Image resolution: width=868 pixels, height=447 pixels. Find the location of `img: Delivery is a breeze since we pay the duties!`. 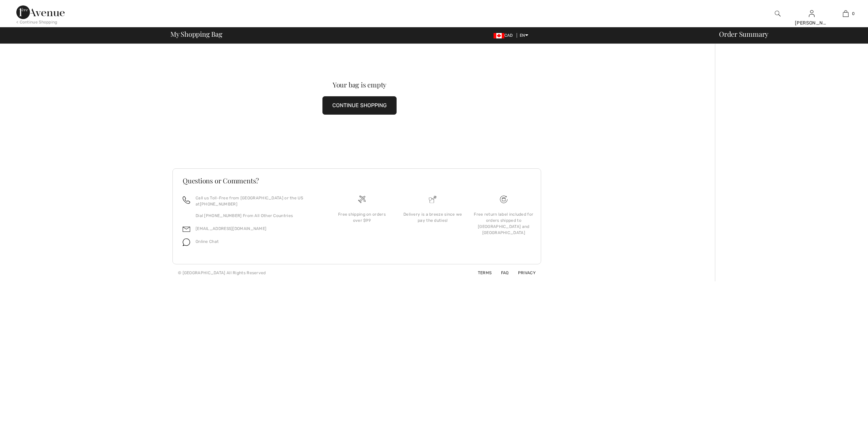

img: Delivery is a breeze since we pay the duties! is located at coordinates (432, 199).